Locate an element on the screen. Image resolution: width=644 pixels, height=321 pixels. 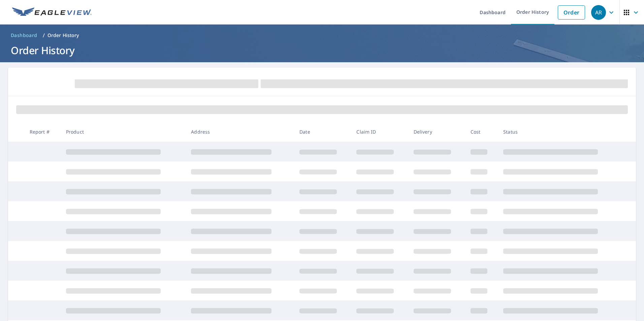
a: Order is located at coordinates (571, 12).